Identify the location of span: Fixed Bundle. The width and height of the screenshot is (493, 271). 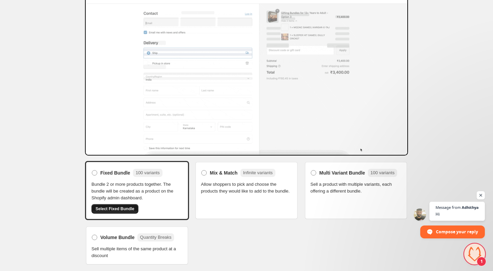
(115, 173).